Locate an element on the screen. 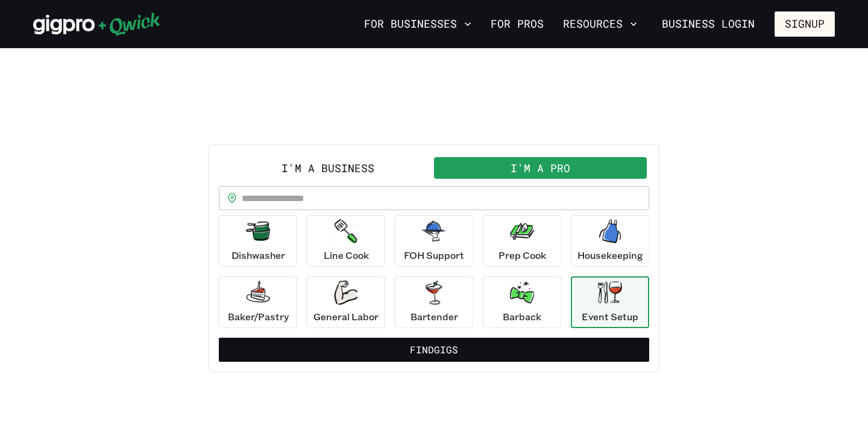 Image resolution: width=868 pixels, height=422 pixels. button: Baker/Pastry is located at coordinates (258, 302).